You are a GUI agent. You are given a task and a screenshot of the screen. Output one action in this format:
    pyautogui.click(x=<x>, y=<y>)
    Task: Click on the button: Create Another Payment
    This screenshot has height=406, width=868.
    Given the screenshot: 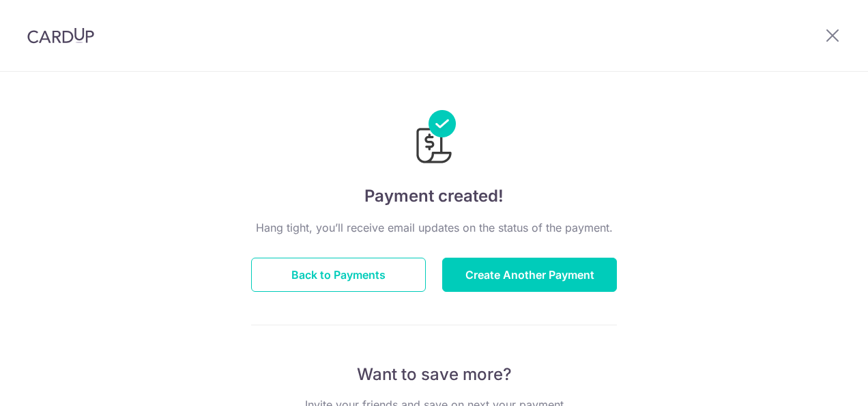 What is the action you would take?
    pyautogui.click(x=529, y=274)
    